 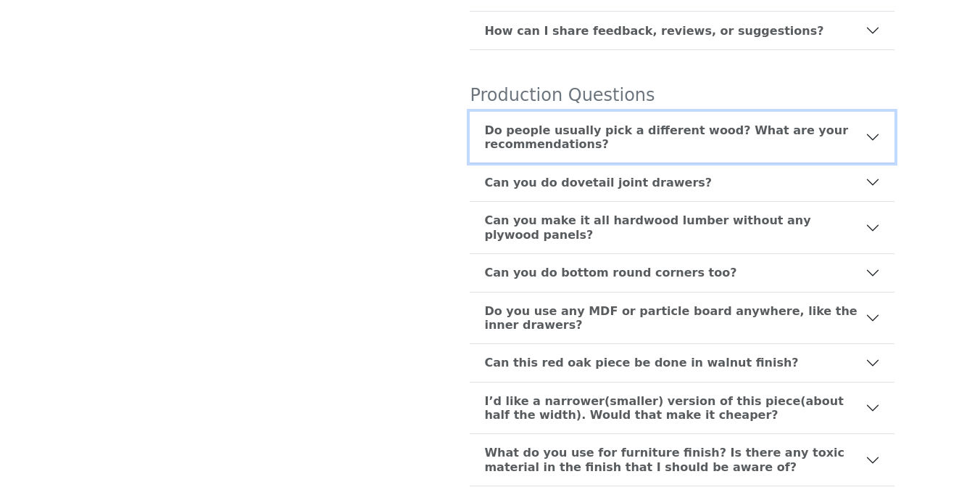 What do you see at coordinates (682, 137) in the screenshot?
I see `button: Do people usually pick a different wood? What are your recommendations?` at bounding box center [682, 137].